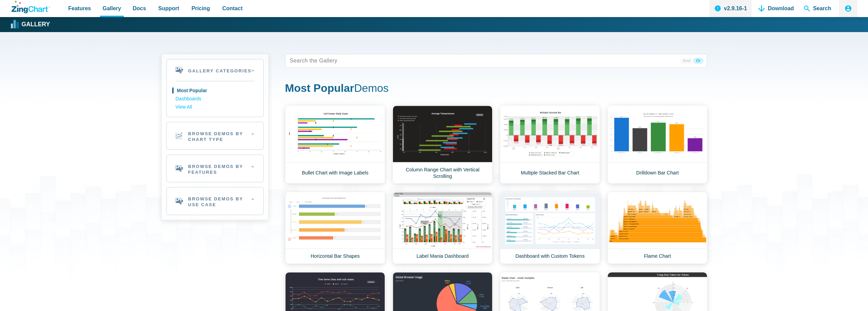 The image size is (868, 311). What do you see at coordinates (496, 89) in the screenshot?
I see `h1: Demos` at bounding box center [496, 89].